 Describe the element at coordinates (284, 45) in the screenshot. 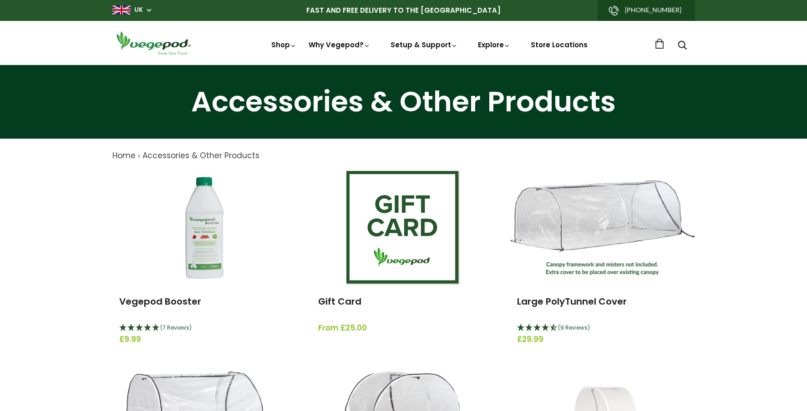

I see `a: Shop` at that location.